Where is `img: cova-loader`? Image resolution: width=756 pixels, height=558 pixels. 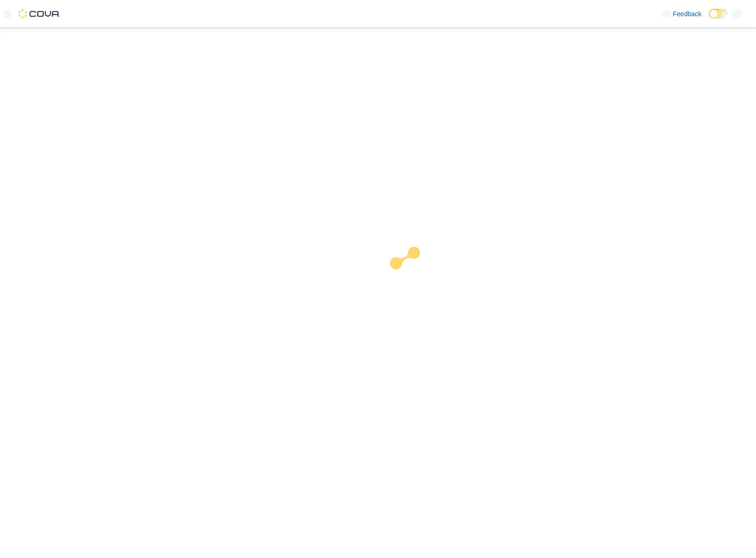 img: cova-loader is located at coordinates (413, 275).